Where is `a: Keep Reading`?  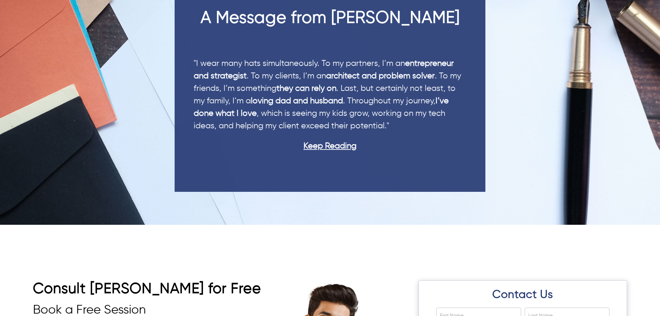
a: Keep Reading is located at coordinates (330, 146).